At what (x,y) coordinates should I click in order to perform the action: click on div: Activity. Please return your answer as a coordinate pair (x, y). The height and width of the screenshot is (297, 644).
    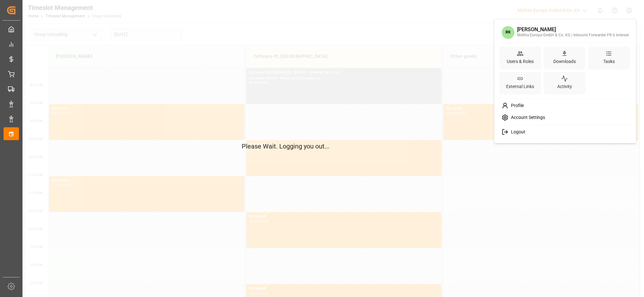
    Looking at the image, I should click on (565, 86).